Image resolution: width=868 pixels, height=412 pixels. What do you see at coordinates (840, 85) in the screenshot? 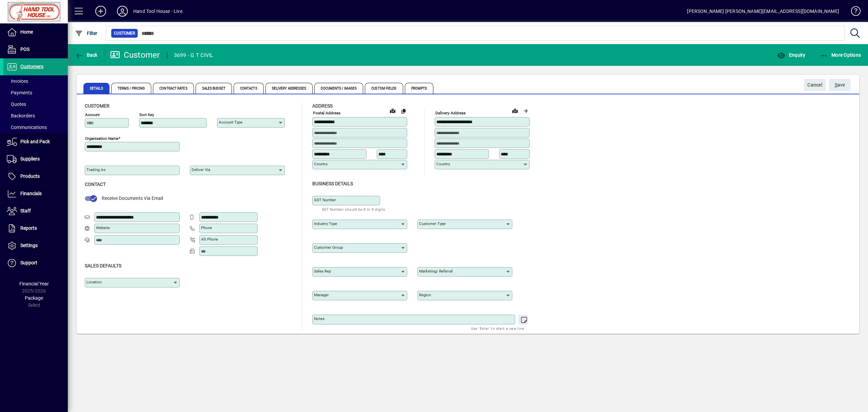
I see `button: Save` at bounding box center [840, 85].